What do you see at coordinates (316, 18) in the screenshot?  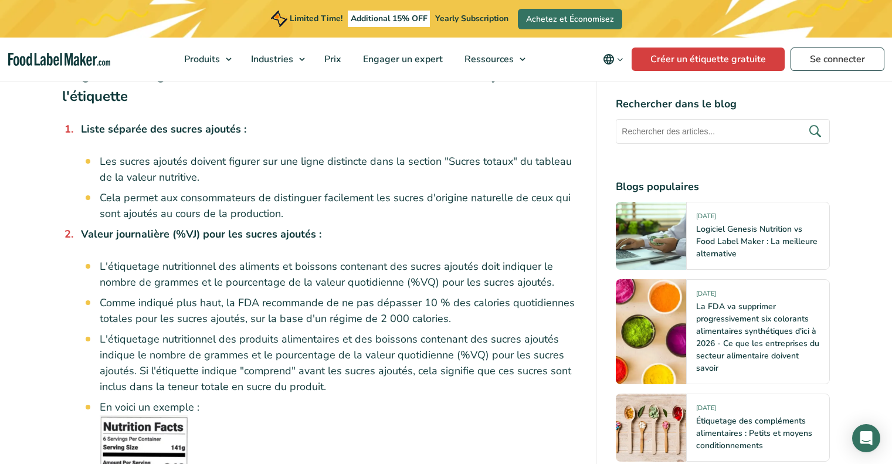 I see `span: Limited Time!` at bounding box center [316, 18].